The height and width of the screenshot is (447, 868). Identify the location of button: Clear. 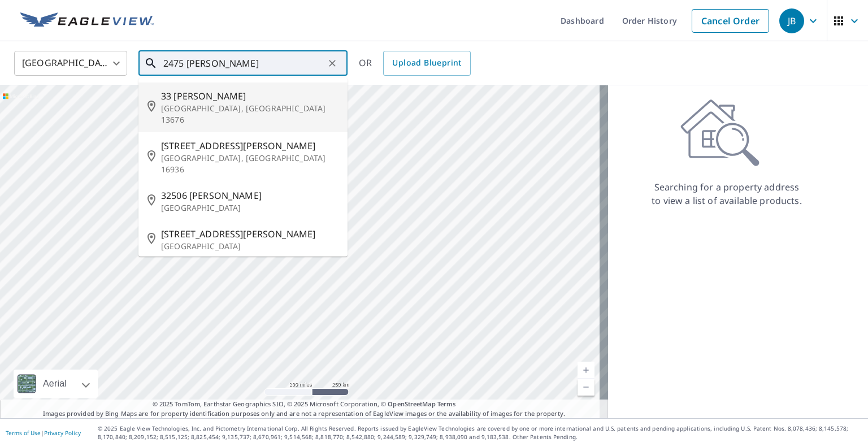
(332, 63).